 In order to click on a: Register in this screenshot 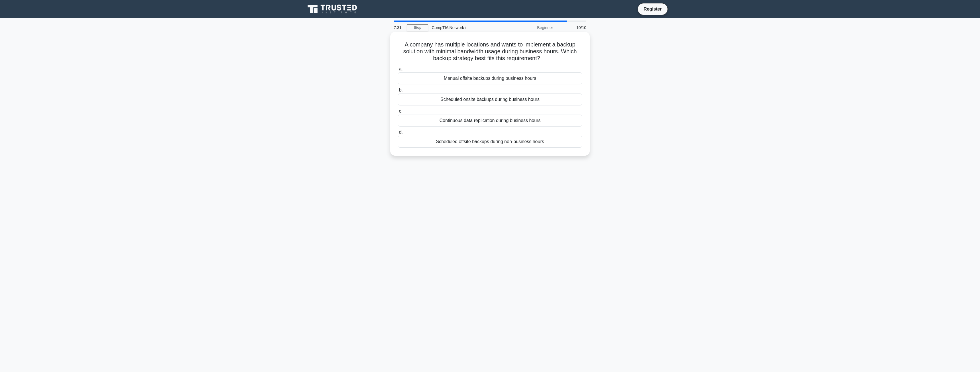, I will do `click(653, 9)`.